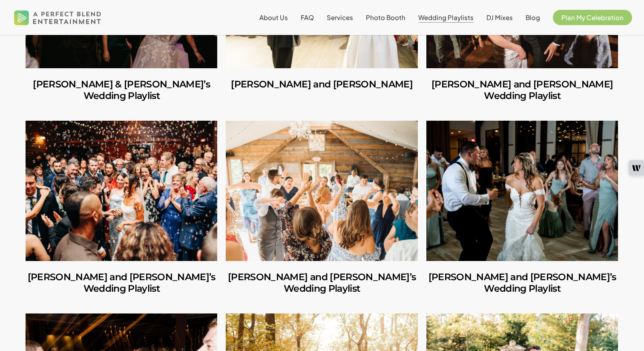 The height and width of the screenshot is (351, 644). Describe the element at coordinates (307, 17) in the screenshot. I see `span: FAQ` at that location.